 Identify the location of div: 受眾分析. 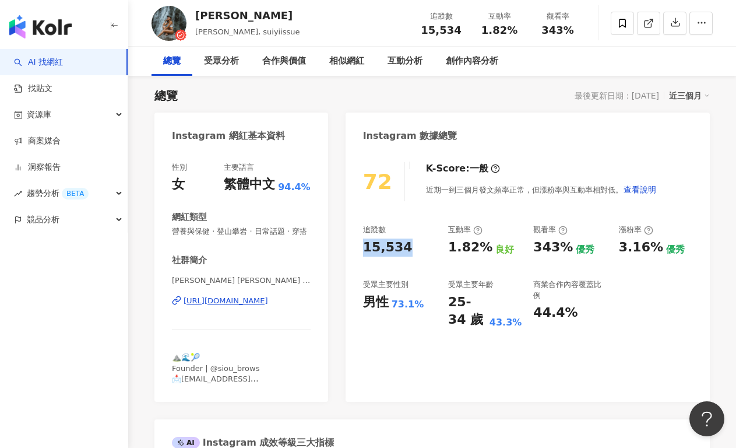
(222, 61).